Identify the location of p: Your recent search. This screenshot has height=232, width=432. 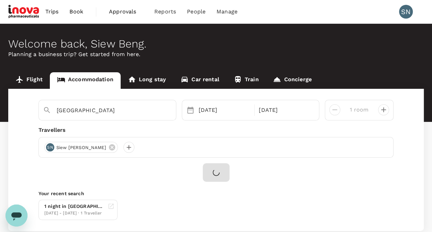
(216, 193).